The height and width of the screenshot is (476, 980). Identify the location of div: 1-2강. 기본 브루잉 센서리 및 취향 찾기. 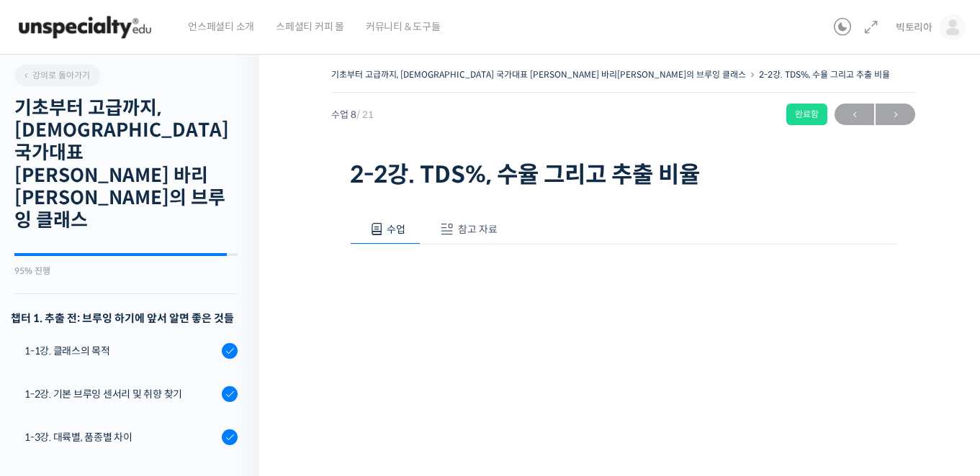
(121, 394).